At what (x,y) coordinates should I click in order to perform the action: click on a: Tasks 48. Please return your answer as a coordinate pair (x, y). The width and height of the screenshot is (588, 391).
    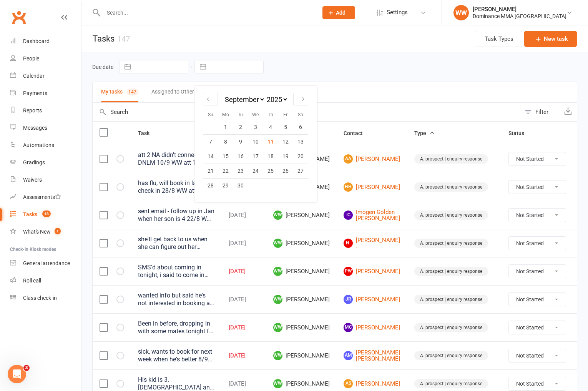
    Looking at the image, I should click on (46, 215).